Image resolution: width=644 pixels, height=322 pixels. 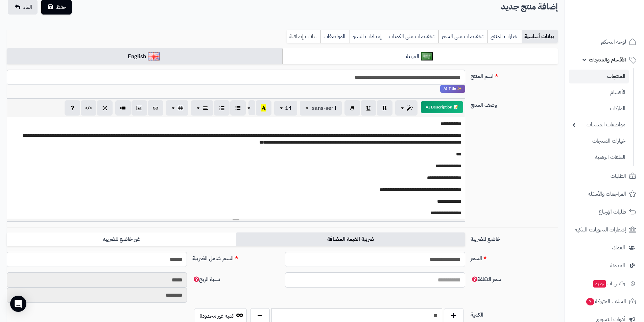 I want to click on a: بيانات إضافية, so click(x=304, y=37).